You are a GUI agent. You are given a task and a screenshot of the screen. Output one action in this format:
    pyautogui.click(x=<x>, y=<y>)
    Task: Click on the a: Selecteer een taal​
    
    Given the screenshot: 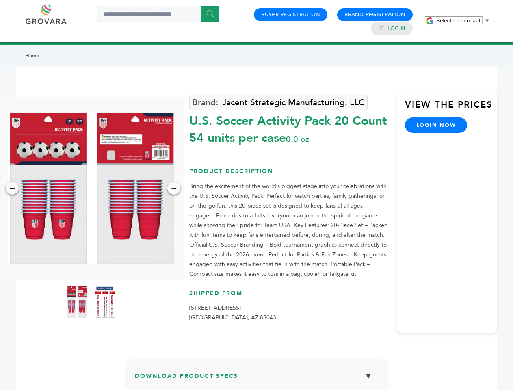 What is the action you would take?
    pyautogui.click(x=463, y=20)
    